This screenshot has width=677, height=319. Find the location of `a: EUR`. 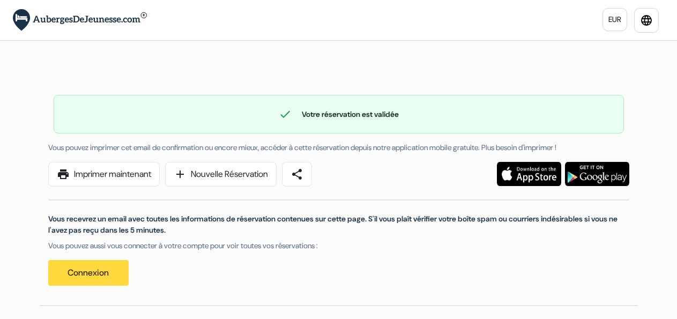

a: EUR is located at coordinates (614, 19).